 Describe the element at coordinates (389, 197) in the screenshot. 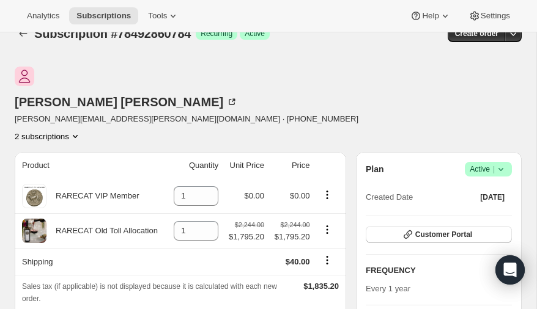

I see `span: Created Date` at that location.